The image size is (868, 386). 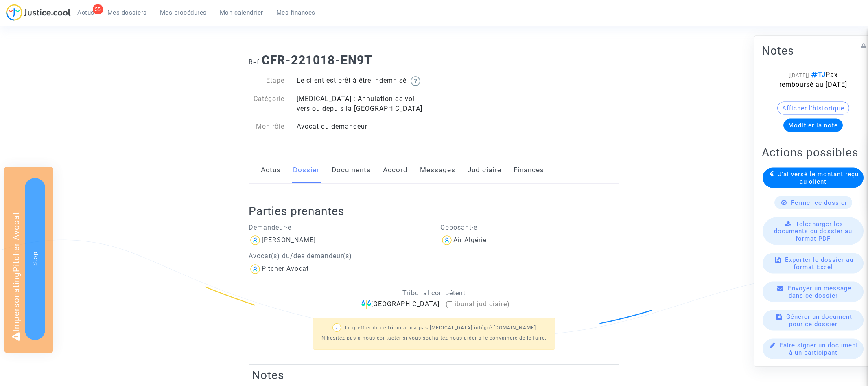 What do you see at coordinates (285, 268) in the screenshot?
I see `div: Pitcher Avocat` at bounding box center [285, 268].